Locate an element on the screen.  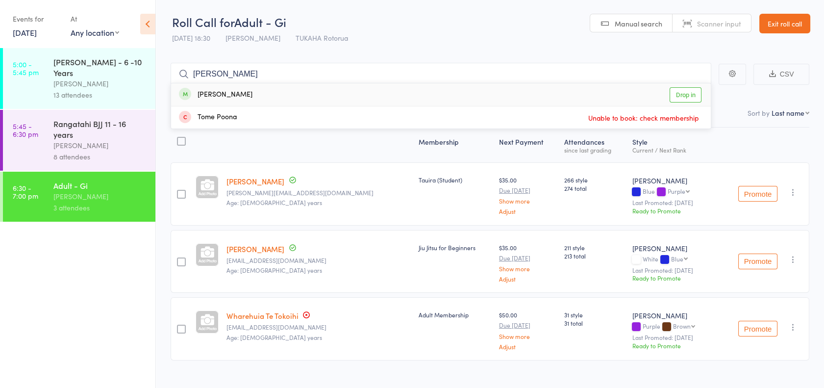
div: Style is located at coordinates (672, 145).